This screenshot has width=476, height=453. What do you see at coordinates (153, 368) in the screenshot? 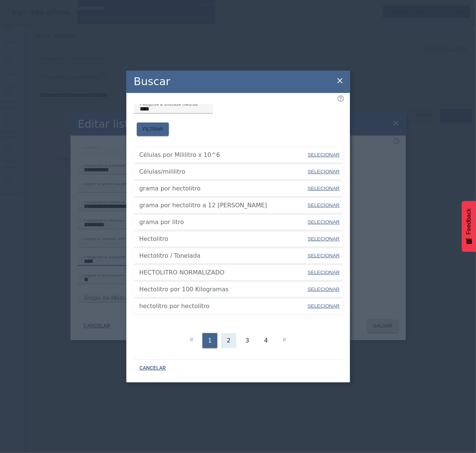
I see `span: CANCELAR` at bounding box center [153, 368].